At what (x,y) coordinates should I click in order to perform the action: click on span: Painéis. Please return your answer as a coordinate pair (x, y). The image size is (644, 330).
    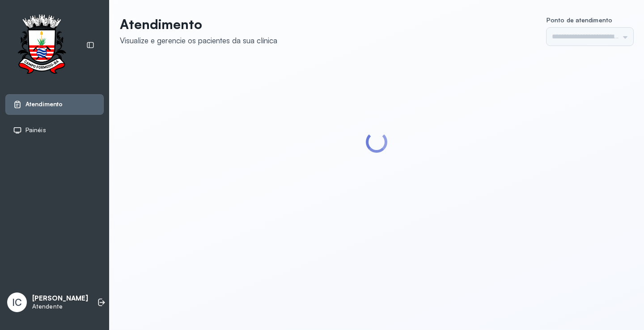
    Looking at the image, I should click on (35, 130).